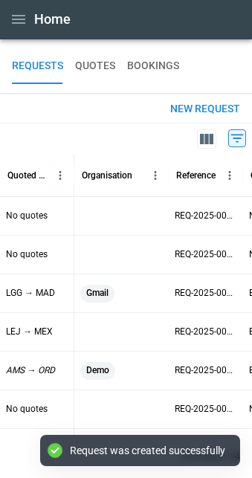 Image resolution: width=252 pixels, height=478 pixels. What do you see at coordinates (153, 66) in the screenshot?
I see `button: BOOKINGS` at bounding box center [153, 66].